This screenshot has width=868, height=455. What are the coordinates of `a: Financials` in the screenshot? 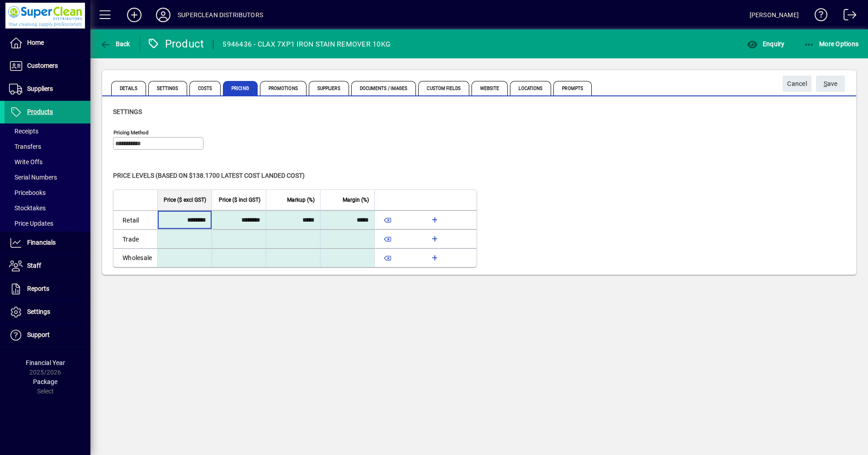 It's located at (47, 243).